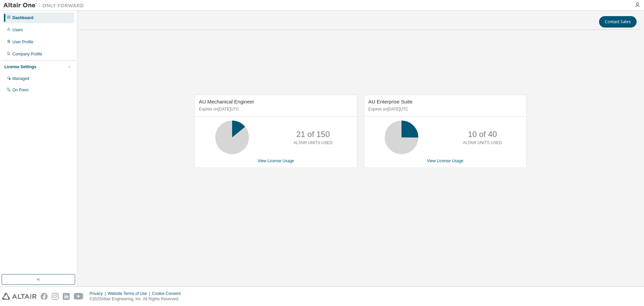  What do you see at coordinates (168, 293) in the screenshot?
I see `div: Cookie Consent` at bounding box center [168, 293].